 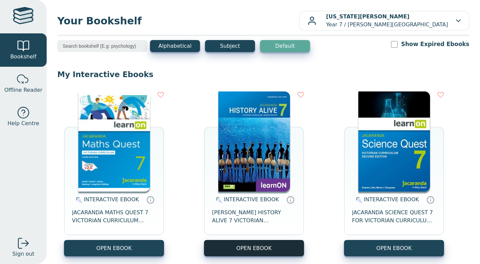 What do you see at coordinates (263, 74) in the screenshot?
I see `p: My Interactive Ebooks` at bounding box center [263, 74].